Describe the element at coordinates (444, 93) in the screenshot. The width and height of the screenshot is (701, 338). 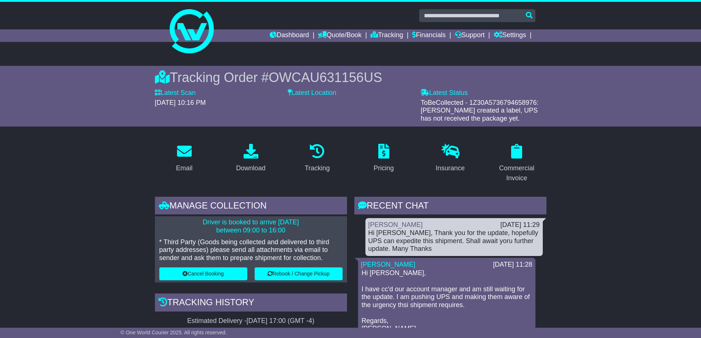
I see `label: Latest Status` at that location.